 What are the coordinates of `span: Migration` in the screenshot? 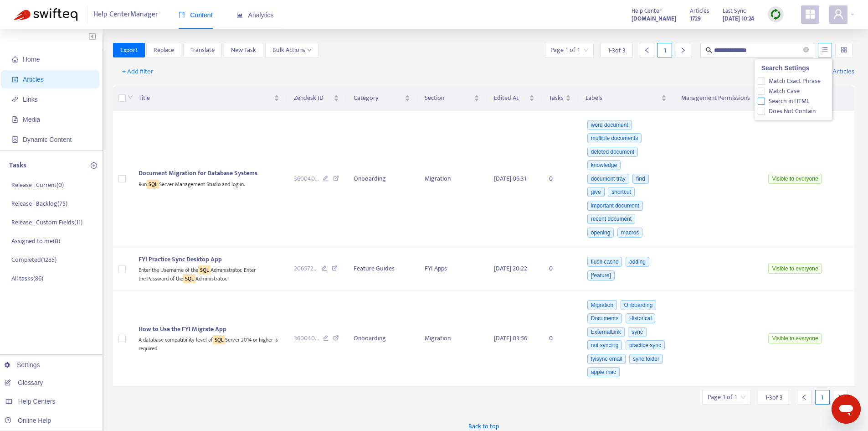 It's located at (602, 305).